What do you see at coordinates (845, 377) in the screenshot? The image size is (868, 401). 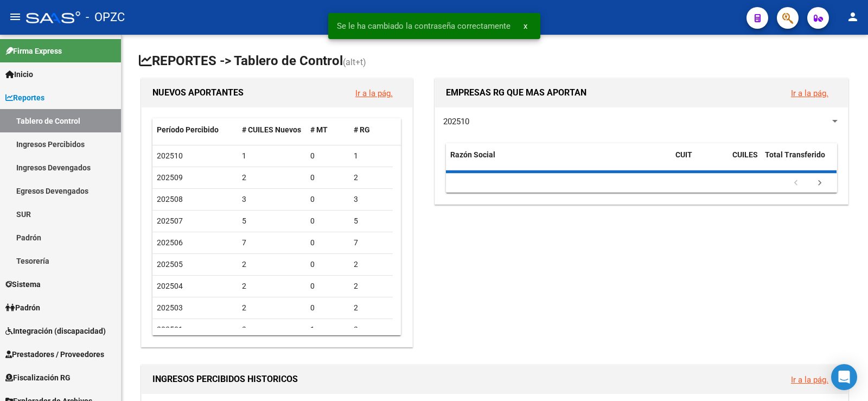 I see `div: Open Intercom Messenger` at bounding box center [845, 377].